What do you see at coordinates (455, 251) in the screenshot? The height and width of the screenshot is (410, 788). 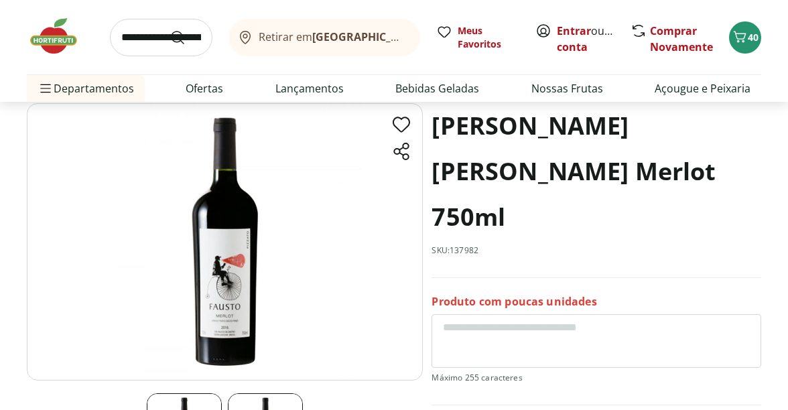 I see `p: SKU: 137982` at bounding box center [455, 251].